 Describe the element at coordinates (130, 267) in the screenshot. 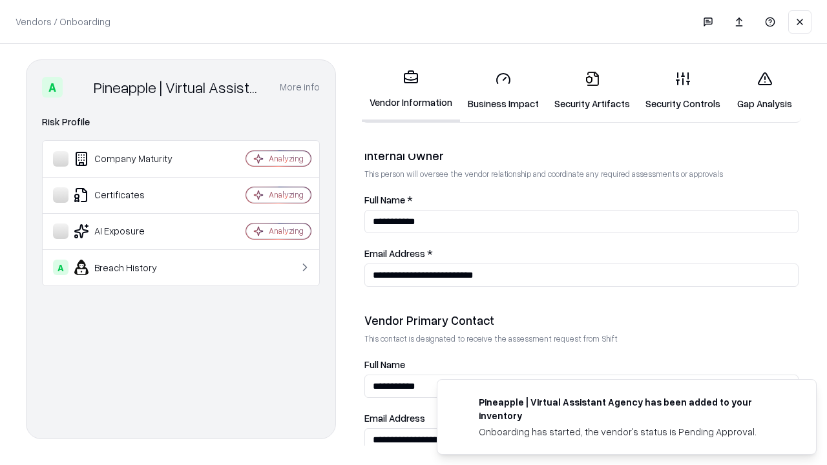

I see `div: Breach History` at that location.